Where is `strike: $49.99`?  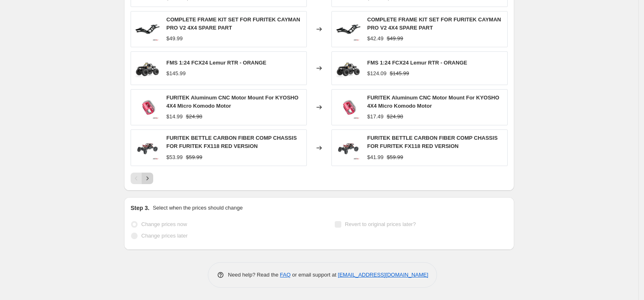 strike: $49.99 is located at coordinates (395, 38).